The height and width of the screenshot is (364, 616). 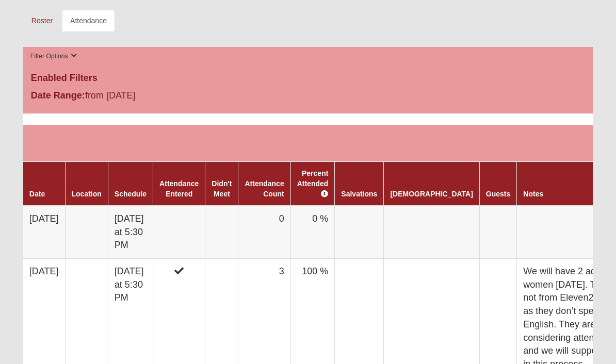 What do you see at coordinates (532, 194) in the screenshot?
I see `a: Notes` at bounding box center [532, 194].